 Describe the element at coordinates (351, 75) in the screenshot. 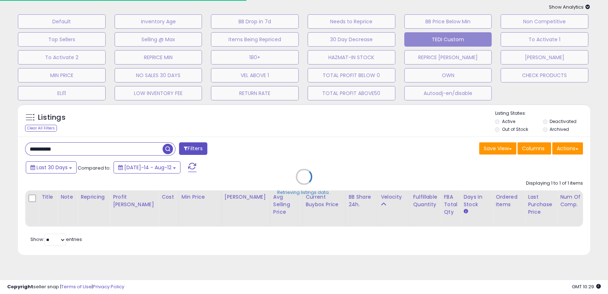

I see `button: TOTAL PROFIT BELOW 0` at that location.